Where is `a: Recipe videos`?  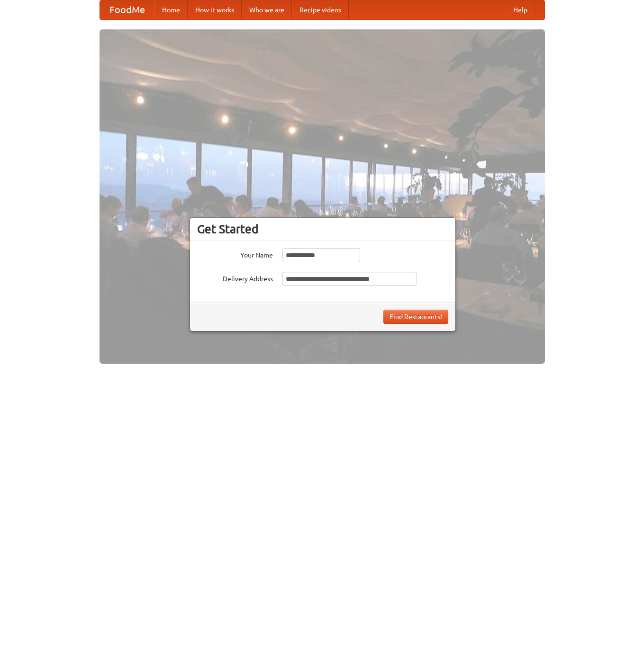 a: Recipe videos is located at coordinates (321, 10).